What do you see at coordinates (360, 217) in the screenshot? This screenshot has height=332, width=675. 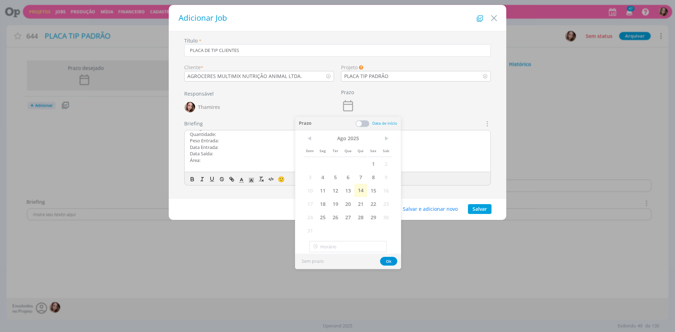 I see `span: 28` at bounding box center [360, 217].